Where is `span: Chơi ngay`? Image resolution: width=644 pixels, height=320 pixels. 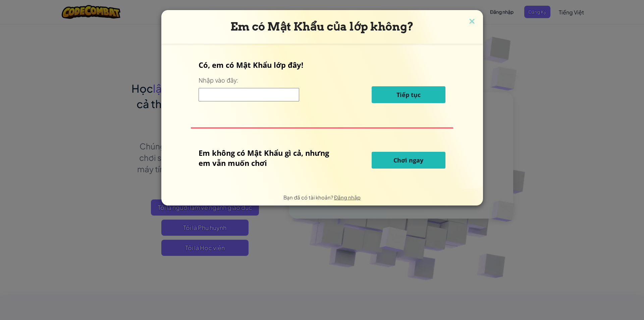 span: Chơi ngay is located at coordinates (408, 160).